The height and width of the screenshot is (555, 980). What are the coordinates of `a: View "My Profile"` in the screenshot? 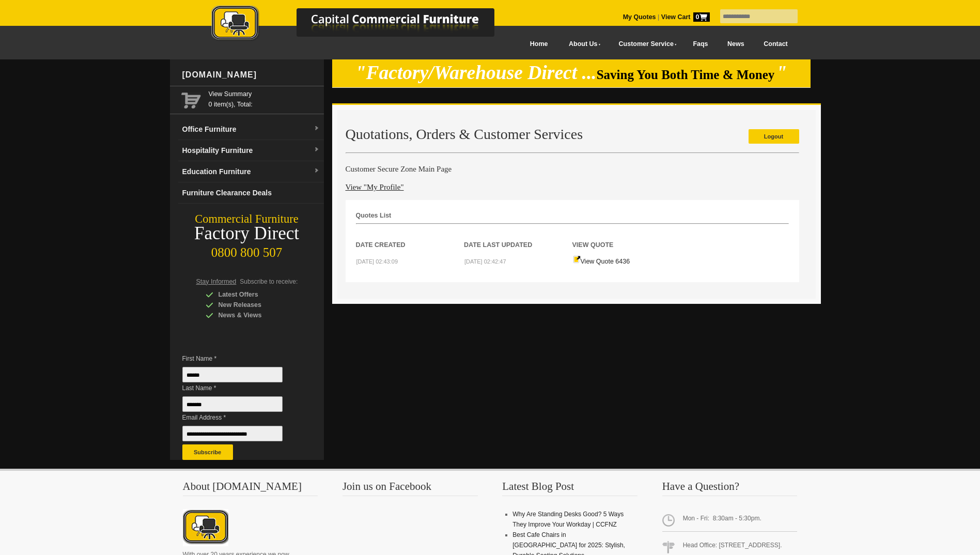 It's located at (374, 187).